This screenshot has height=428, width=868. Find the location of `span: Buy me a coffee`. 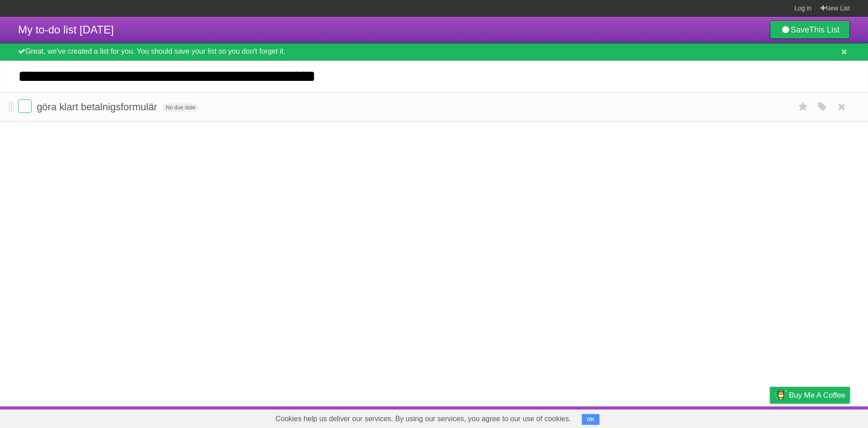

span: Buy me a coffee is located at coordinates (817, 395).